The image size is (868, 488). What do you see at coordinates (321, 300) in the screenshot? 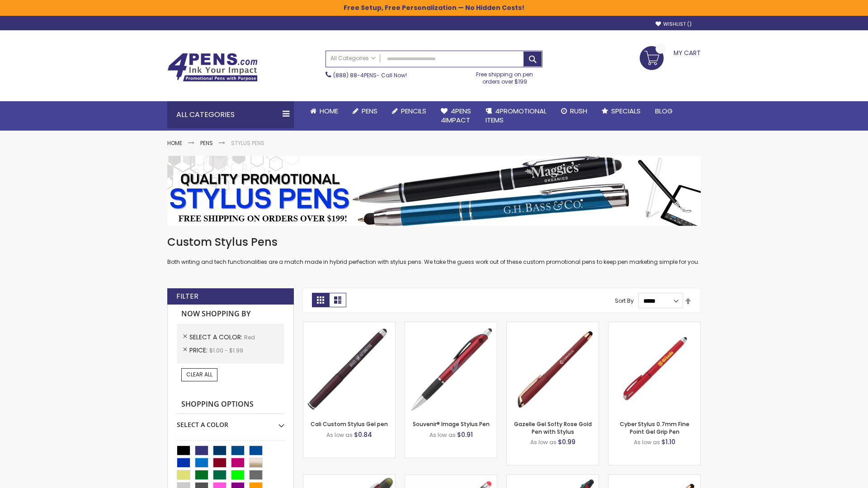
I see `strong: Grid` at bounding box center [321, 300].